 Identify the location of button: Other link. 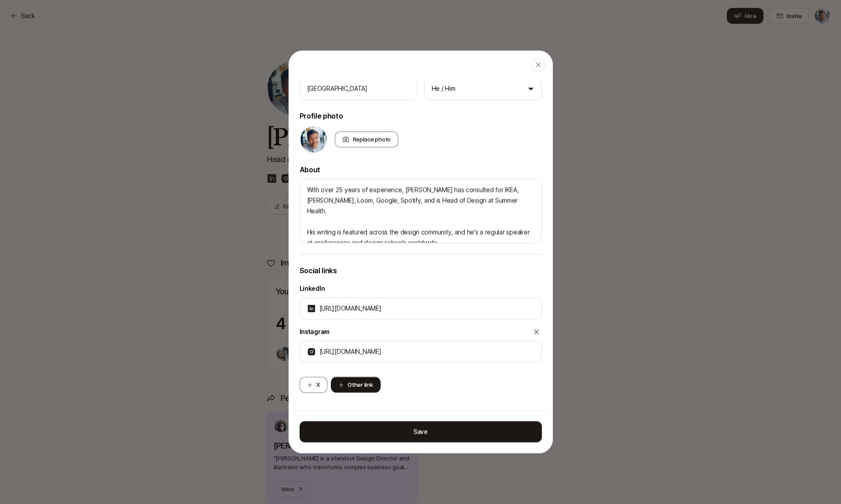
(355, 385).